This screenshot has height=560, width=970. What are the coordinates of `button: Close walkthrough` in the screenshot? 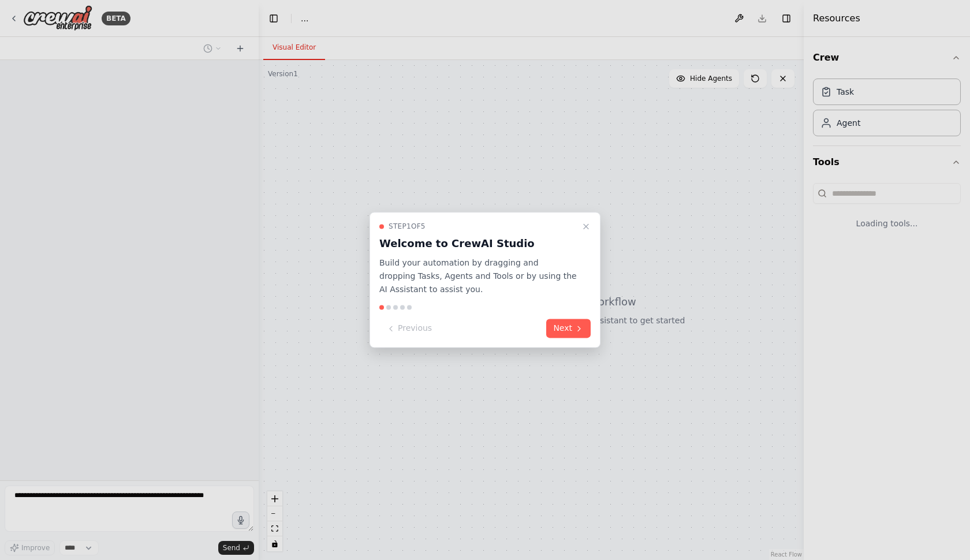 It's located at (586, 226).